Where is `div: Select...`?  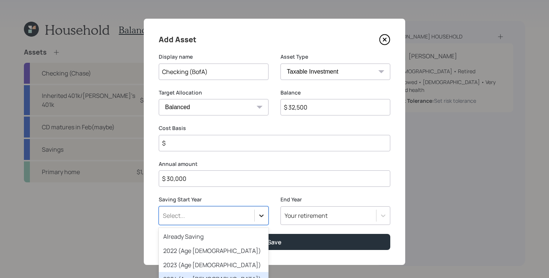 div: Select... is located at coordinates (174, 216).